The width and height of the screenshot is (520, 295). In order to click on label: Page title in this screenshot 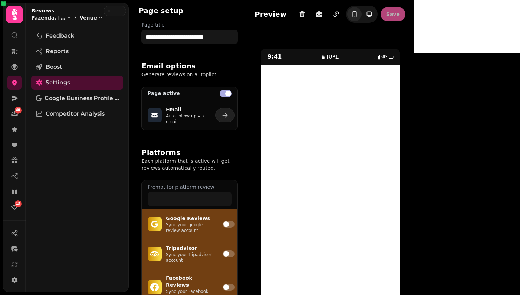, I will do `click(190, 25)`.